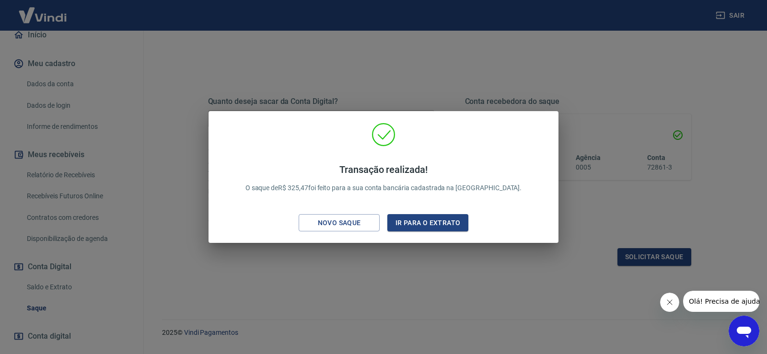  Describe the element at coordinates (43, 11) in the screenshot. I see `span: Olá! Precisa de ajuda?` at that location.